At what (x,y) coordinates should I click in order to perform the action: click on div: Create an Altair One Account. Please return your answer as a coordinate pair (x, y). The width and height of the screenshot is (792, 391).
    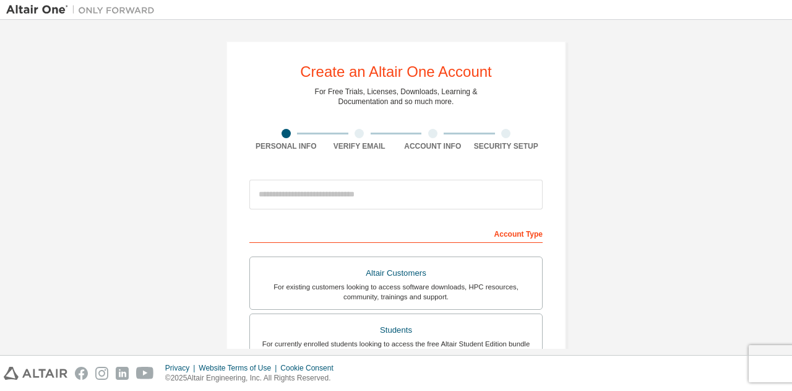
    Looking at the image, I should click on (396, 72).